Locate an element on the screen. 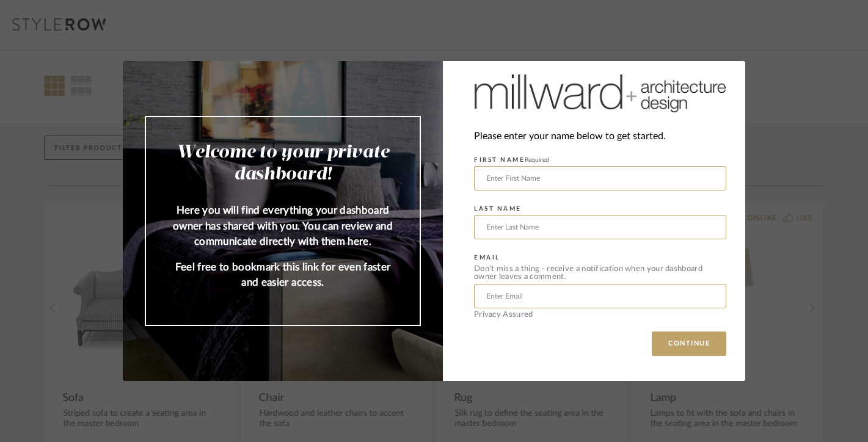 The image size is (868, 442). span: Required is located at coordinates (537, 160).